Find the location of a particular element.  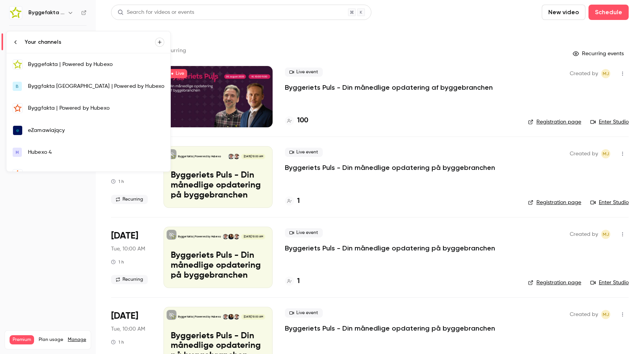

img: Byggefakta | Powered by Hubexo is located at coordinates (17, 64).